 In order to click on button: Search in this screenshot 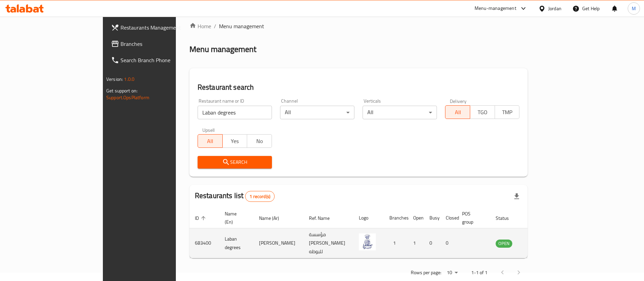, I will do `click(234, 162)`.